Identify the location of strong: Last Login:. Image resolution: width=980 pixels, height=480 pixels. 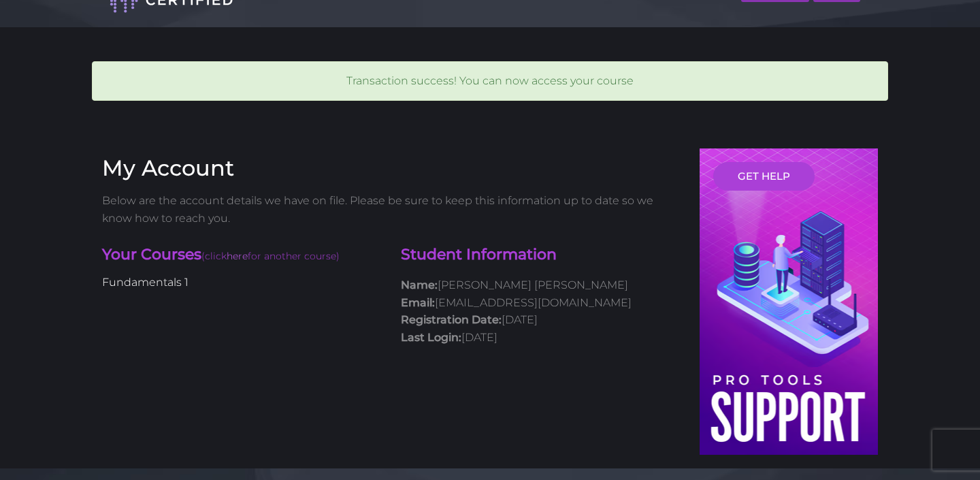
(431, 337).